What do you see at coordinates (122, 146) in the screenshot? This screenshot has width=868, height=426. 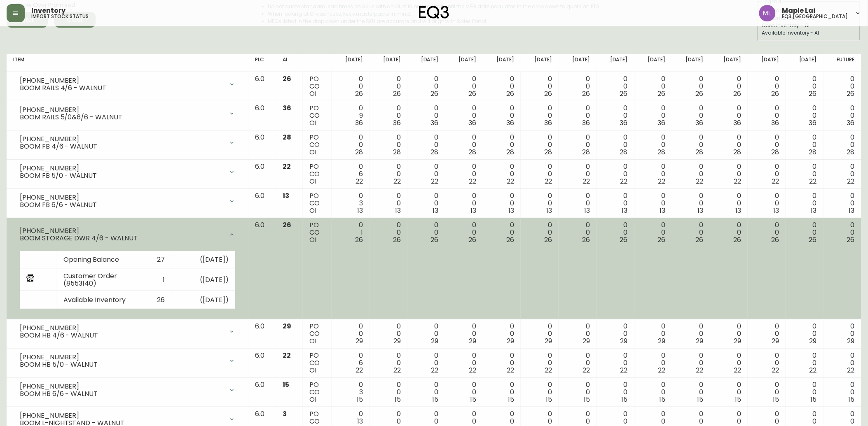 I see `div: BOOM FB 4/6 - WALNUT` at bounding box center [122, 146].